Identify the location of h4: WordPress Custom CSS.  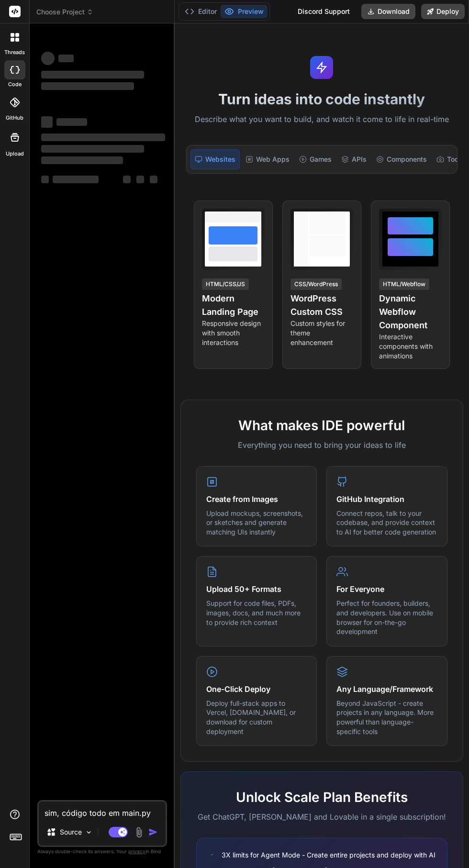
(322, 306).